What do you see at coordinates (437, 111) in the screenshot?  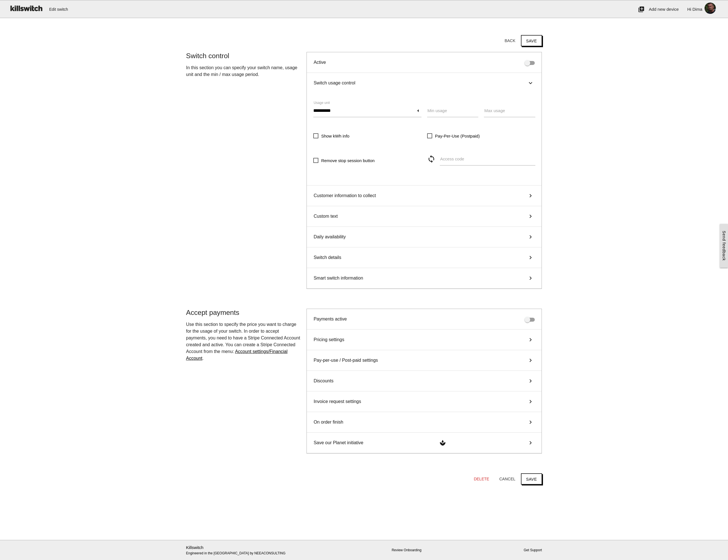 I see `label: Min usage` at bounding box center [437, 111].